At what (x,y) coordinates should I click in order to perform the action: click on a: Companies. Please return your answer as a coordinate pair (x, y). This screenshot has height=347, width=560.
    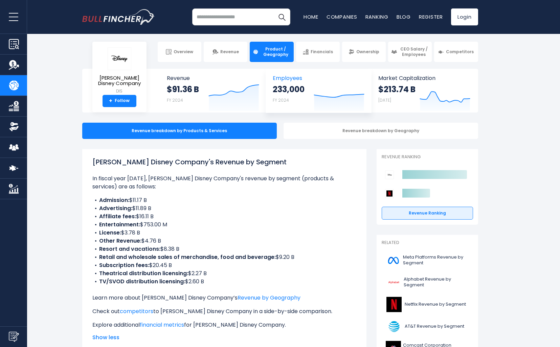
    Looking at the image, I should click on (342, 17).